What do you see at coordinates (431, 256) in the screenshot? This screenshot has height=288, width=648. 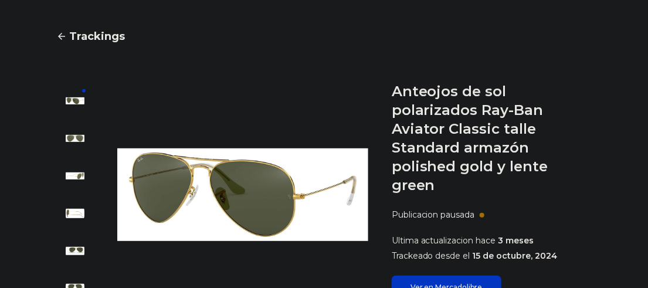 I see `span: Trackeado desde el` at bounding box center [431, 256].